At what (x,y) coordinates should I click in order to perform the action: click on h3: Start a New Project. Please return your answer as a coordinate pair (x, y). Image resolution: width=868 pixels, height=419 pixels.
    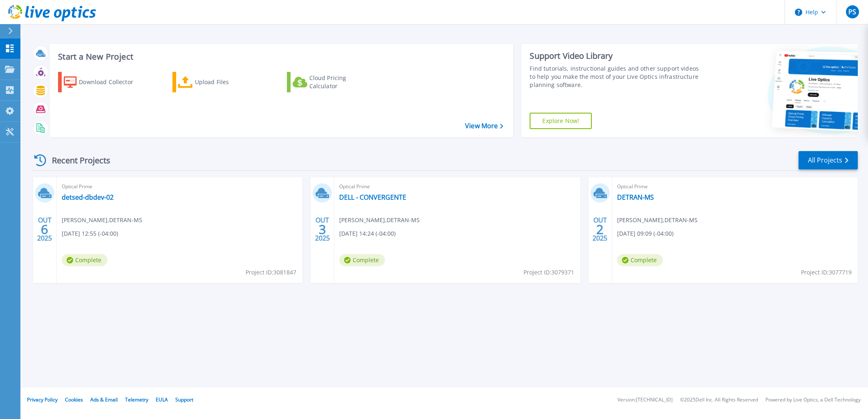
    Looking at the image, I should click on (281, 57).